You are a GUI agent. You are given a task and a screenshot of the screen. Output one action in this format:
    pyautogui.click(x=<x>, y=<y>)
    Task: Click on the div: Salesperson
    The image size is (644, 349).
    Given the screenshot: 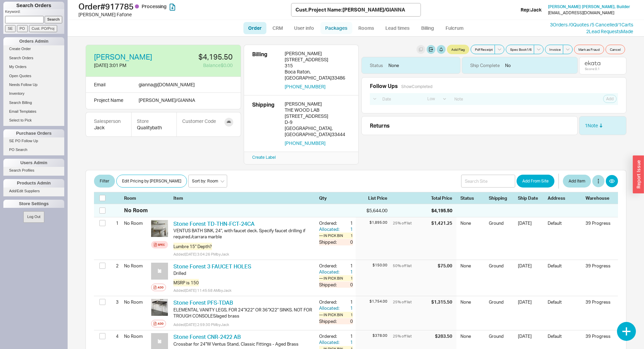 What is the action you would take?
    pyautogui.click(x=109, y=121)
    